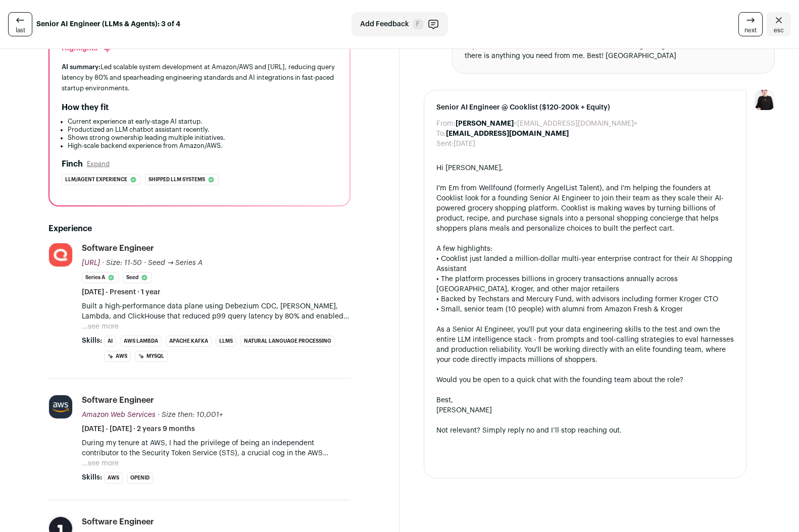  Describe the element at coordinates (190, 415) in the screenshot. I see `span: · Size then: 10,001+` at that location.